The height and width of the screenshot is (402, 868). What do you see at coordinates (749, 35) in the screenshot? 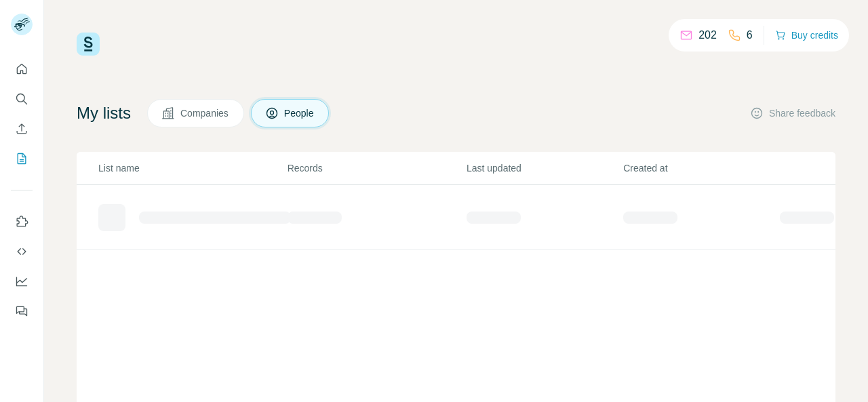
I see `p: 6` at bounding box center [749, 35].